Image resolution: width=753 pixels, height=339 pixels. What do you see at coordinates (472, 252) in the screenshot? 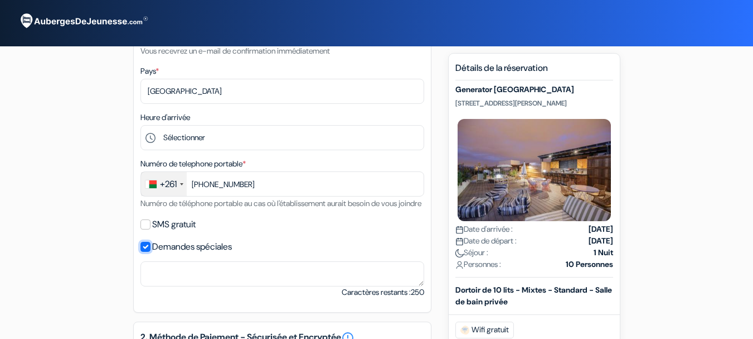
I see `span: Séjour :` at bounding box center [472, 252].